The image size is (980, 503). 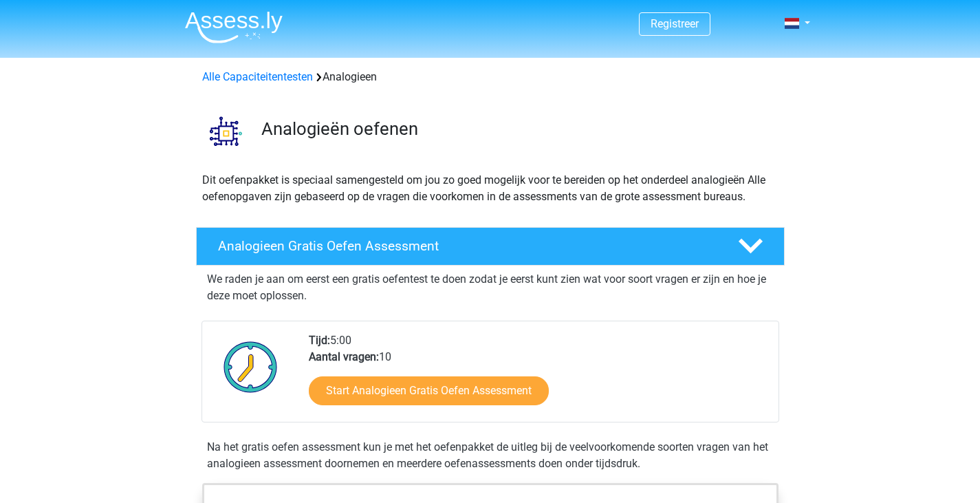 I want to click on div: 5:00 10, so click(x=538, y=377).